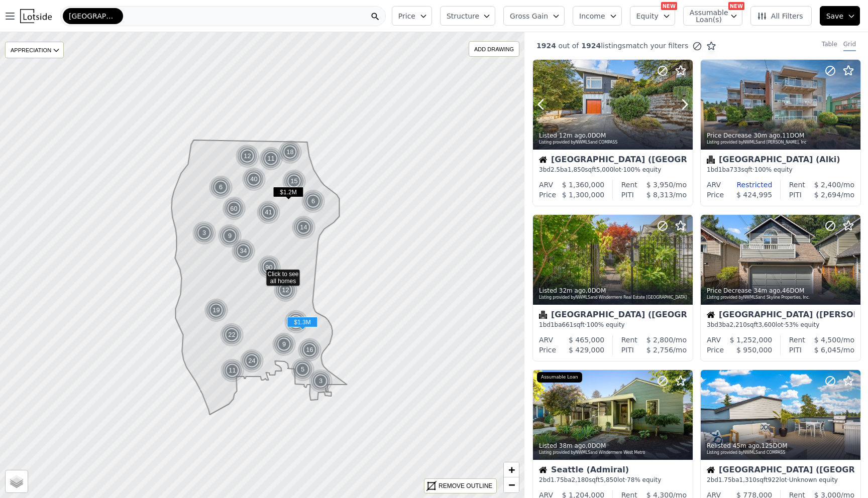 Image resolution: width=868 pixels, height=498 pixels. What do you see at coordinates (320, 381) in the screenshot?
I see `div: 3` at bounding box center [320, 381].